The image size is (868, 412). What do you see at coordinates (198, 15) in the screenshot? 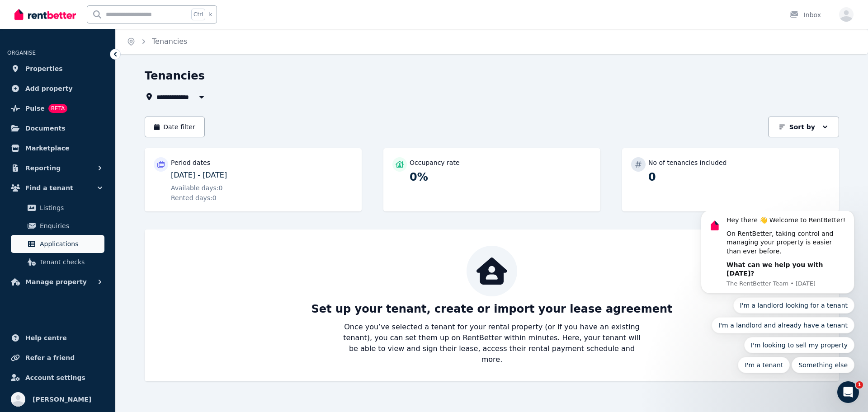
I see `span: Ctrl` at bounding box center [198, 15].